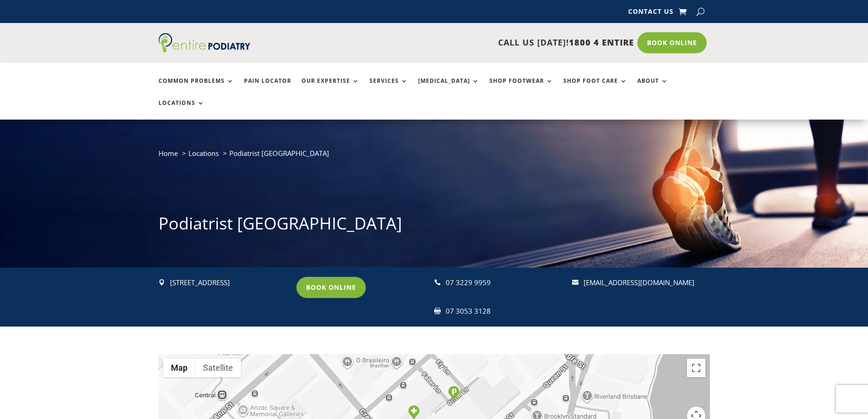 This screenshot has width=868, height=419. I want to click on a: About, so click(653, 87).